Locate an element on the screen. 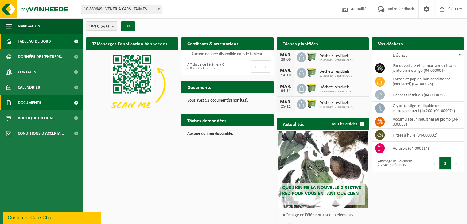 This screenshot has height=224, width=467. td: pneus voiture et camion avec et sans jante en mélange (04-000004) is located at coordinates (426, 68).